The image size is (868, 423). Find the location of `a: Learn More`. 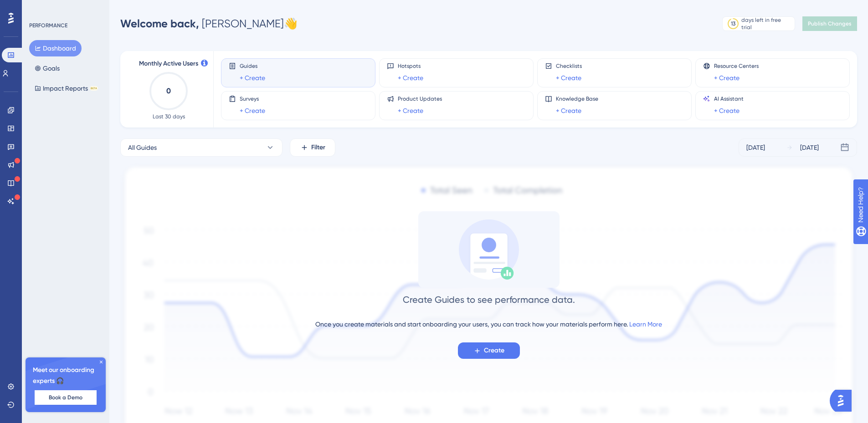

a: Learn More is located at coordinates (645, 324).